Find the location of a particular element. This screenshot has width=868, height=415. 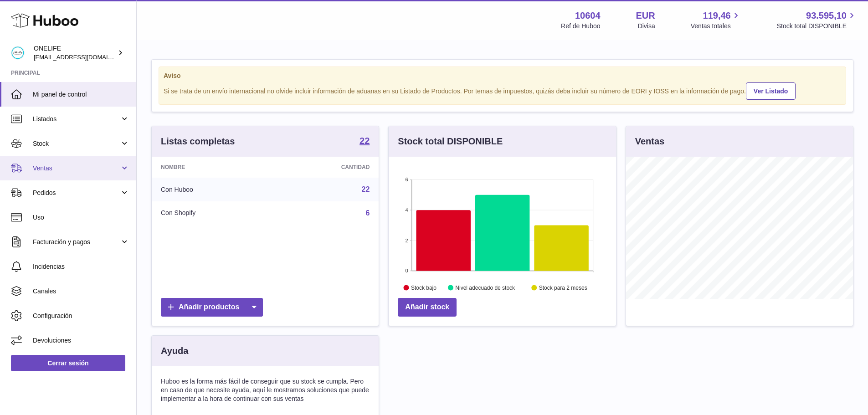

span: 119,46 is located at coordinates (717, 16).